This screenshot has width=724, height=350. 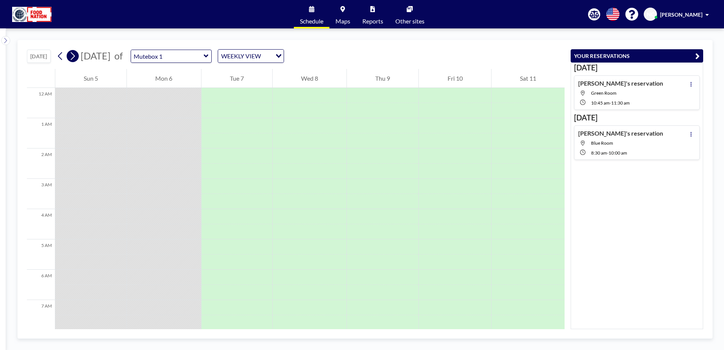 What do you see at coordinates (455, 78) in the screenshot?
I see `div: Fri 10` at bounding box center [455, 78].